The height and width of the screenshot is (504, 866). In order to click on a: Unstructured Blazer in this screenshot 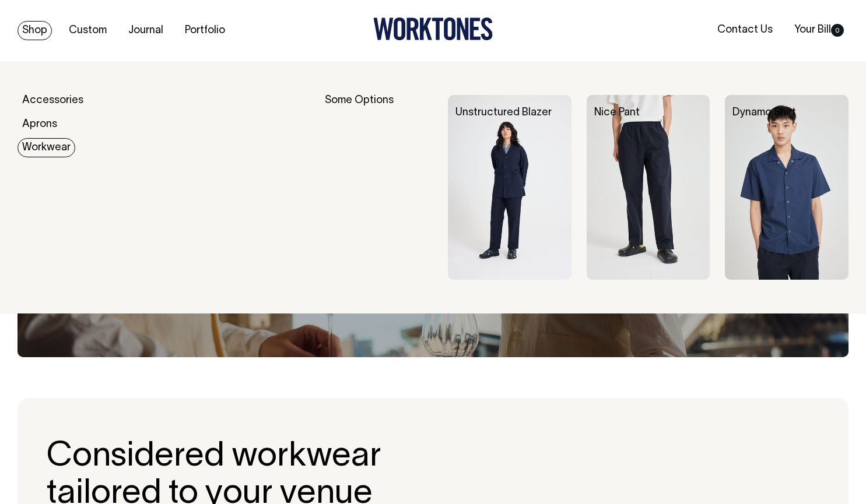, I will do `click(503, 112)`.